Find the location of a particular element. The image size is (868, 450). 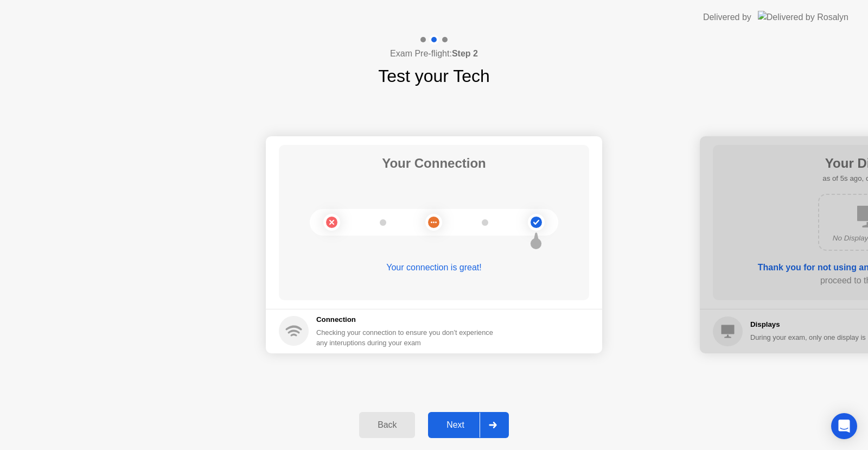

div: Your connection is great! is located at coordinates (434, 268).